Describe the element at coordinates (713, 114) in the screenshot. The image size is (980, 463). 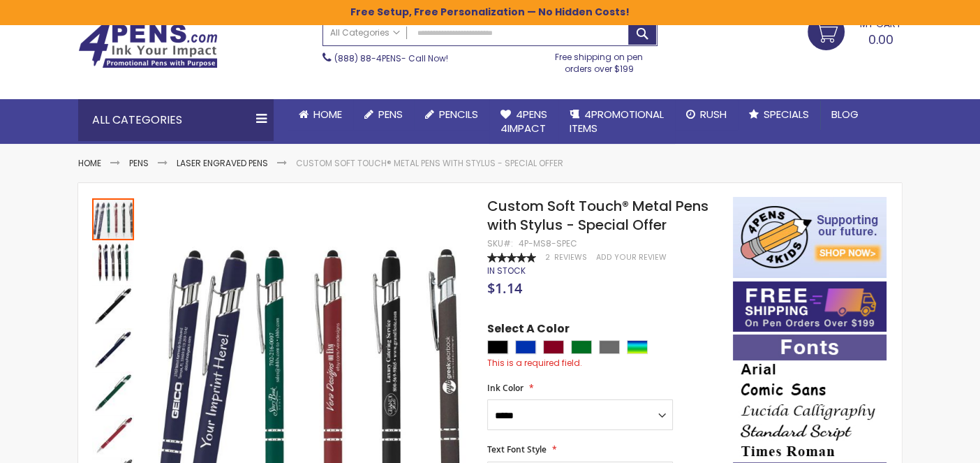
I see `span: Rush` at that location.